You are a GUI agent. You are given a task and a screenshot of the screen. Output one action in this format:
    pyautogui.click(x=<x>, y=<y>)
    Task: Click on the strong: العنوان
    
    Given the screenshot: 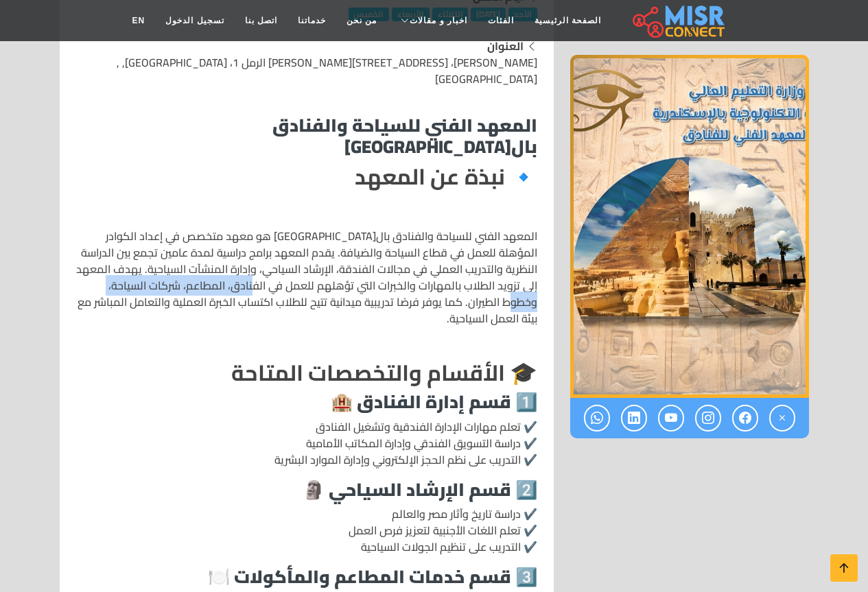 What is the action you would take?
    pyautogui.click(x=505, y=46)
    